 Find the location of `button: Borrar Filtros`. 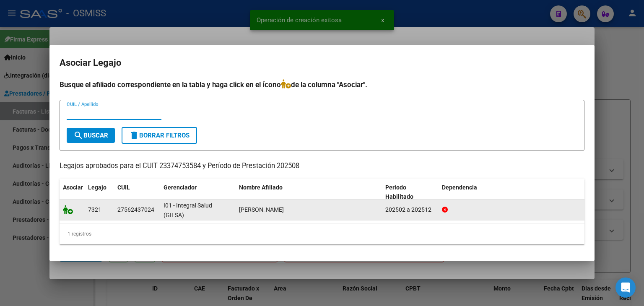

button: Borrar Filtros is located at coordinates (159, 135).